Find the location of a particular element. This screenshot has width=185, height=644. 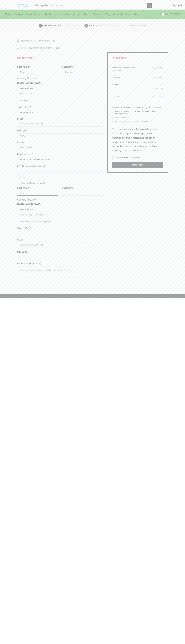

button: Show password is located at coordinates (22, 176).